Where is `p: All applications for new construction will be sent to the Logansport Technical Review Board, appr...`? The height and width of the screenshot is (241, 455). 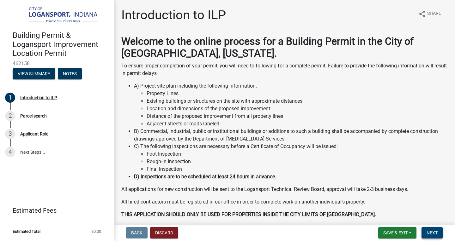 p: All applications for new construction will be sent to the Logansport Technical Review Board, appr... is located at coordinates (284, 190).